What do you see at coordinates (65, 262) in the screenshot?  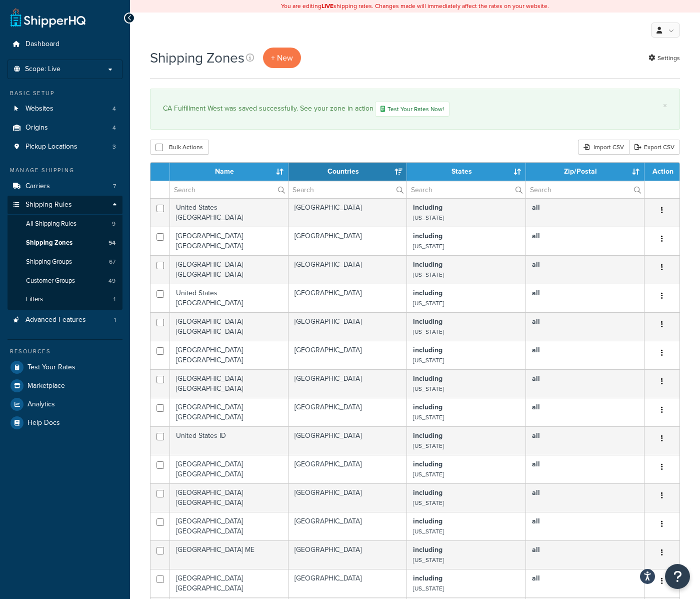 I see `li: Shipping Groups` at bounding box center [65, 262].